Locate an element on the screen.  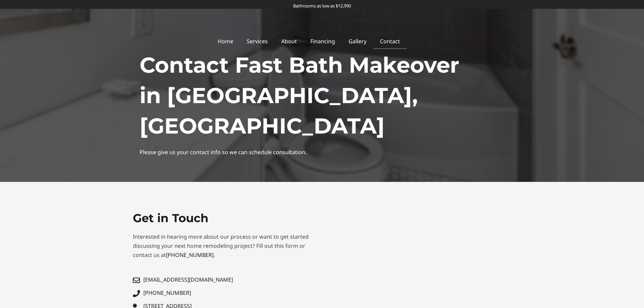
a: Home is located at coordinates (225, 41).